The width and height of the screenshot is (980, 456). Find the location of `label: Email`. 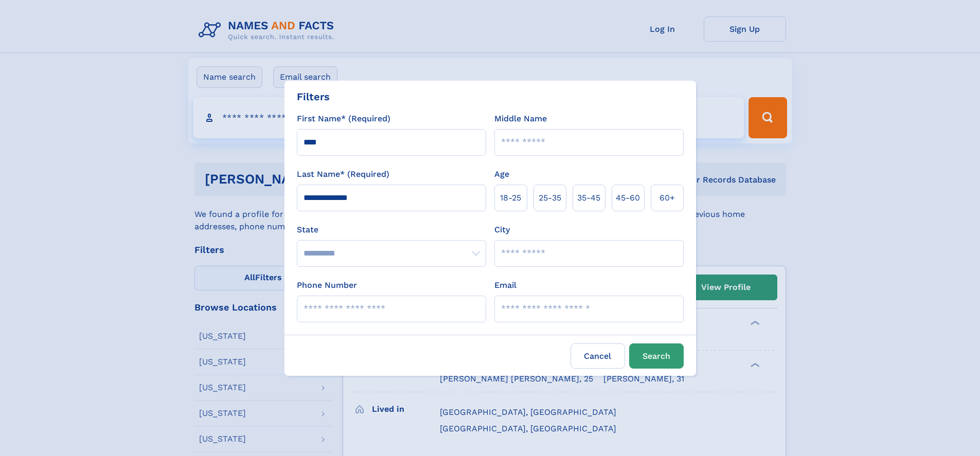

label: Email is located at coordinates (505, 285).